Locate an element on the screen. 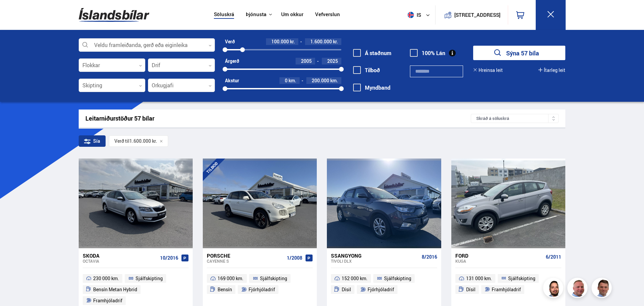 The image size is (644, 306). label: Myndband is located at coordinates (371, 88).